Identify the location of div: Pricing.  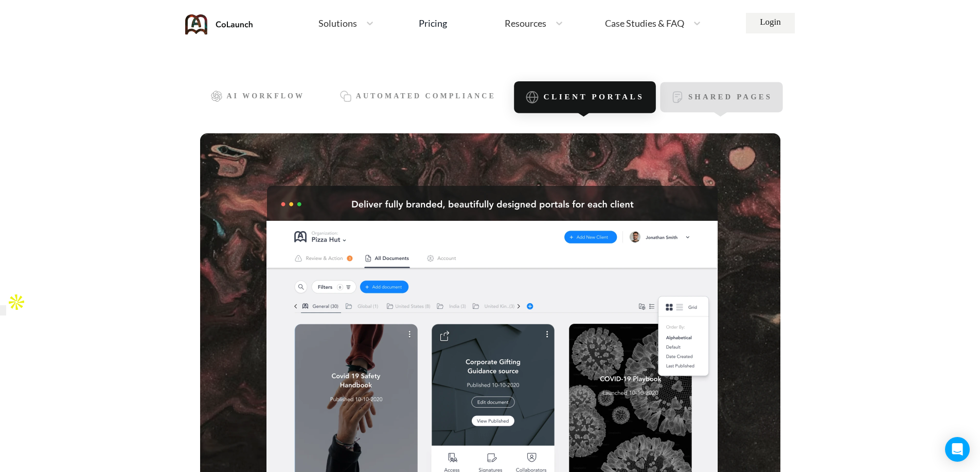
(433, 23).